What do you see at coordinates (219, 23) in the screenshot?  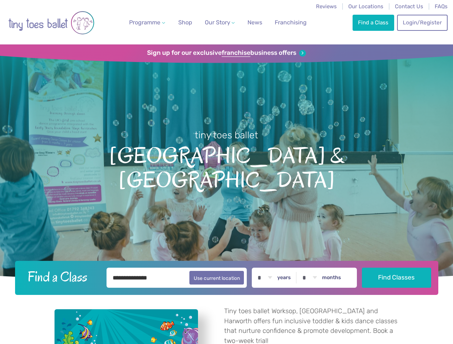 I see `a: Our Story` at bounding box center [219, 23].